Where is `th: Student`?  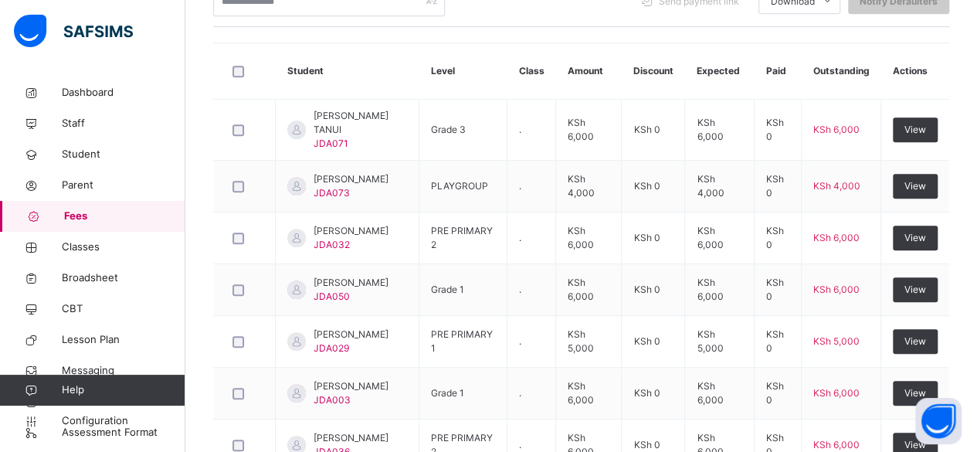
th: Student is located at coordinates (347, 71).